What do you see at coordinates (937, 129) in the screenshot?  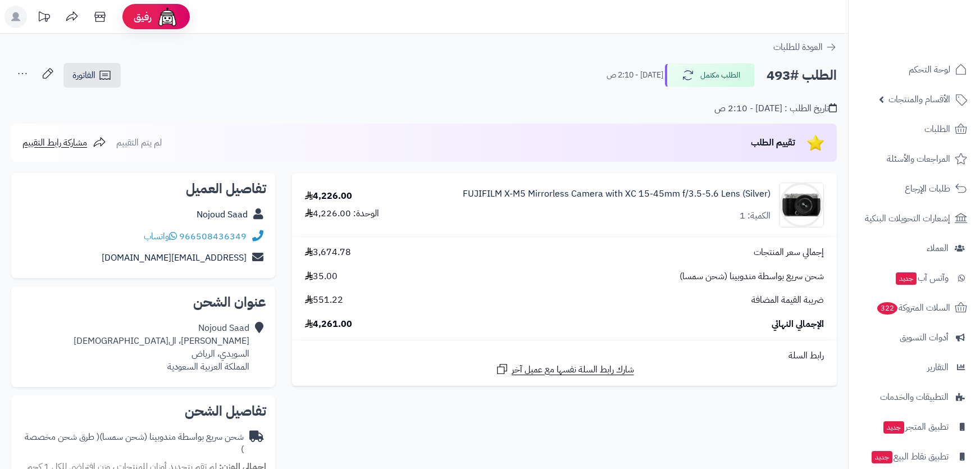 I see `span: الطلبات` at bounding box center [937, 129].